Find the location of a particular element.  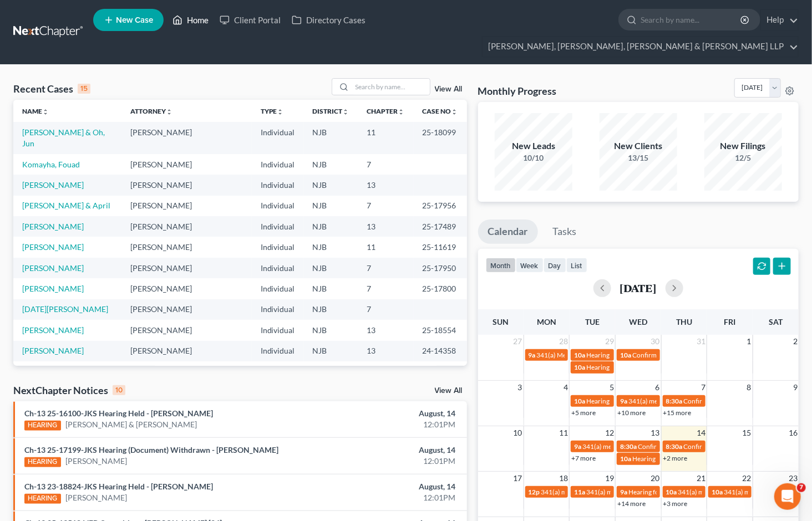

a: Komayha, Fouad is located at coordinates (51, 164).